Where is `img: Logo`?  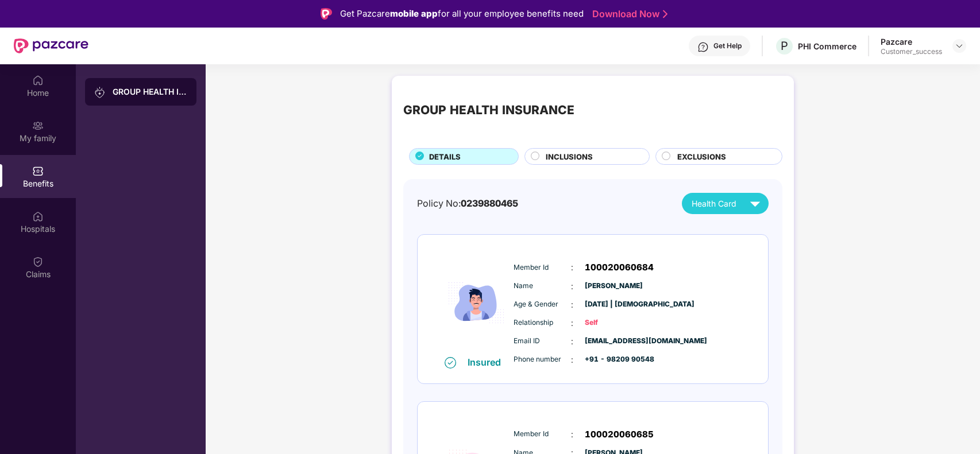
img: Logo is located at coordinates (326, 14).